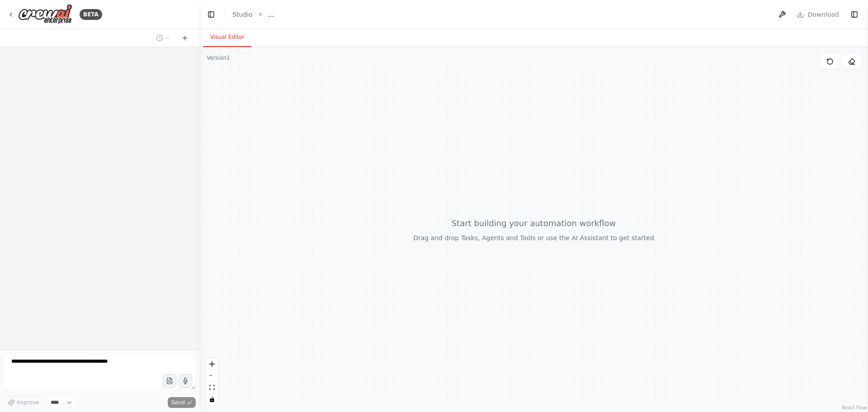 This screenshot has width=868, height=412. Describe the element at coordinates (91, 15) in the screenshot. I see `div: BETA` at that location.